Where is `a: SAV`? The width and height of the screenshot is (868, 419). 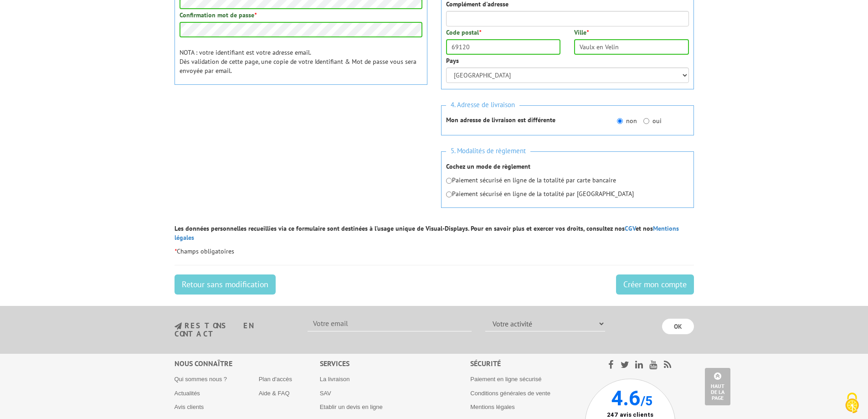 a: SAV is located at coordinates (325, 393).